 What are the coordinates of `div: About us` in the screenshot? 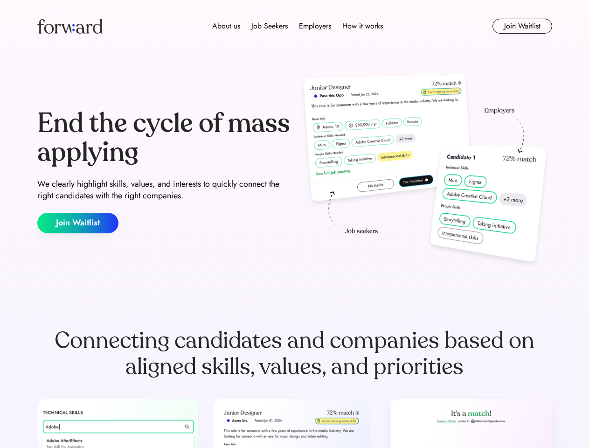 It's located at (226, 26).